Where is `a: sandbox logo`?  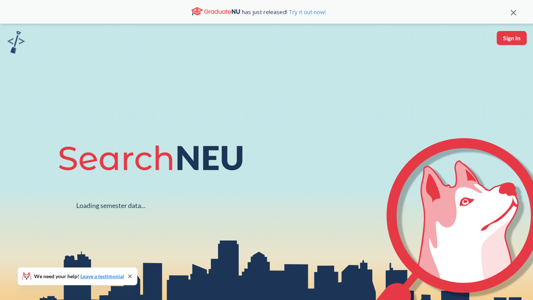 a: sandbox logo is located at coordinates (16, 43).